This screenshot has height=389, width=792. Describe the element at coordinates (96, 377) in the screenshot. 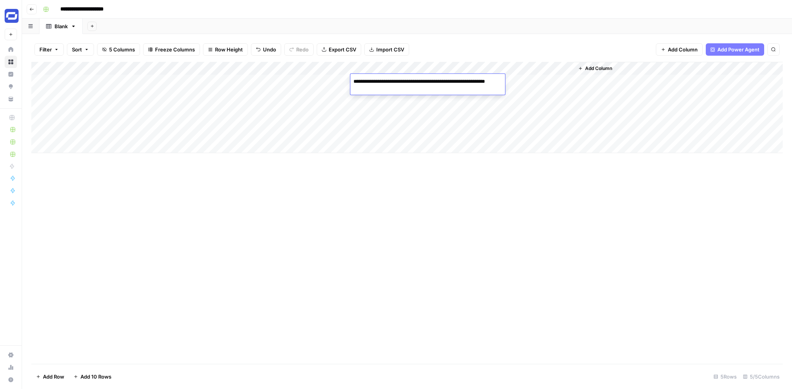

I see `span: Add 10 Rows` at that location.